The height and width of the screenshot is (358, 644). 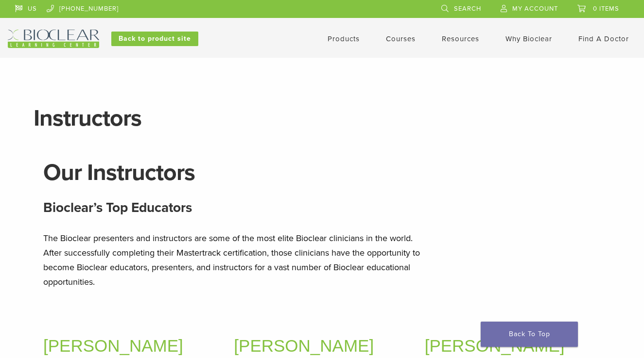 What do you see at coordinates (322, 118) in the screenshot?
I see `h1: Instructors` at bounding box center [322, 118].